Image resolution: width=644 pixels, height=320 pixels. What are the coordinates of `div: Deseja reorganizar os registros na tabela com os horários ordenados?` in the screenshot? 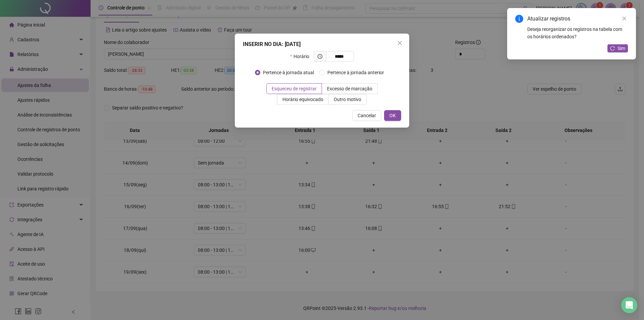 It's located at (578, 33).